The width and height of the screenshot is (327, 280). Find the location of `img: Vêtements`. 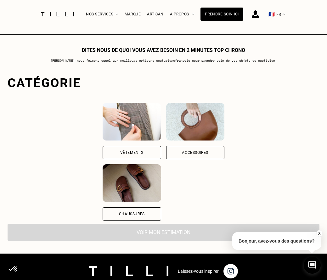

img: Vêtements is located at coordinates (131, 122).